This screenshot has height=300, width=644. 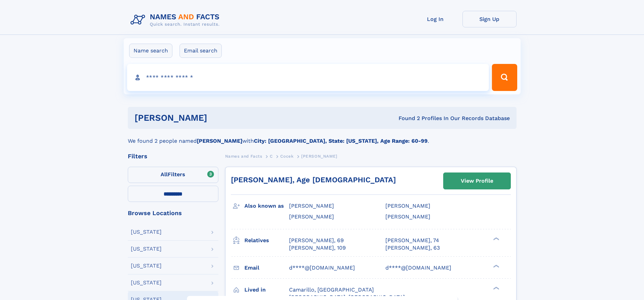 What do you see at coordinates (244, 156) in the screenshot?
I see `a: Names and Facts` at bounding box center [244, 156].